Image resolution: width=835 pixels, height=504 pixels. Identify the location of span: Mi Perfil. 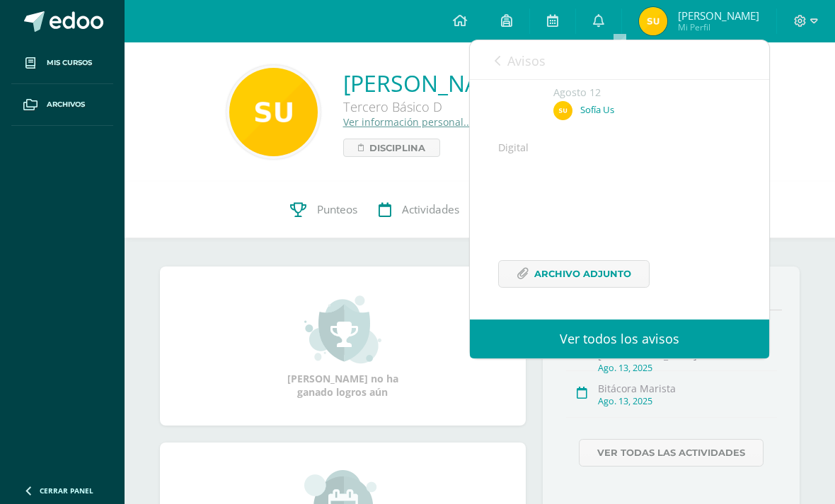
(718, 27).